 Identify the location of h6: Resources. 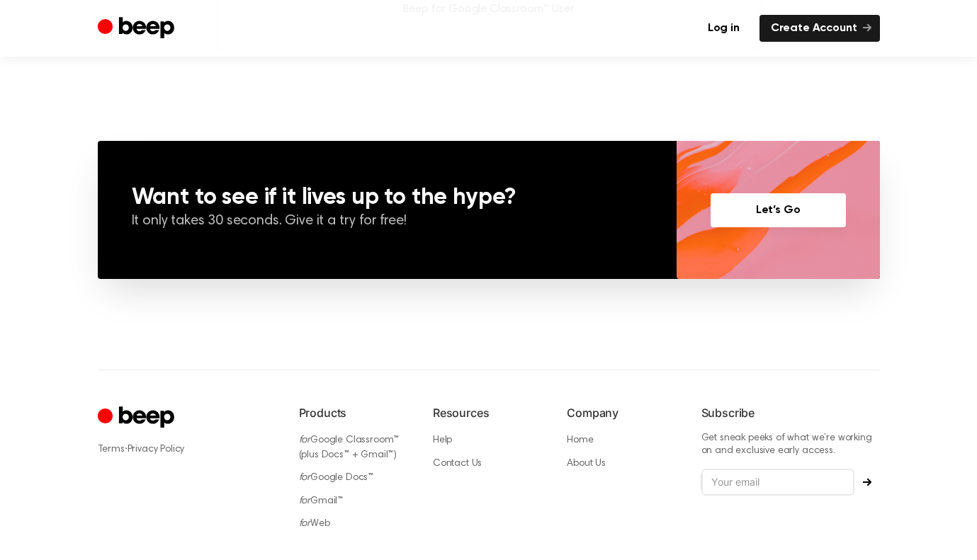
(488, 413).